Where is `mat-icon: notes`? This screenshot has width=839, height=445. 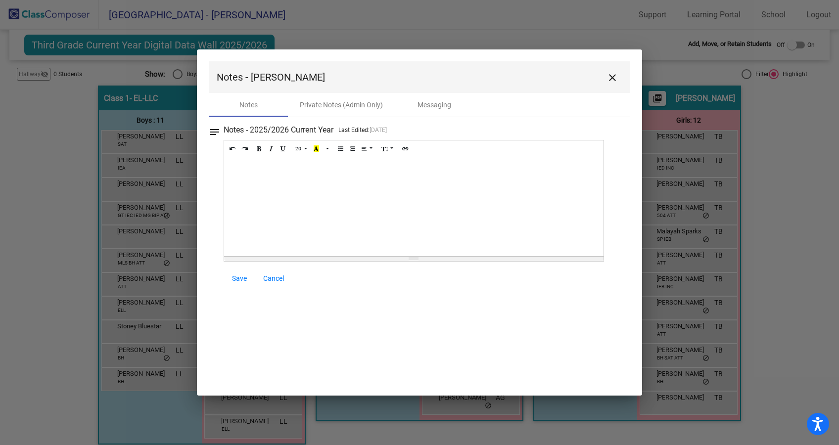 mat-icon: notes is located at coordinates (215, 129).